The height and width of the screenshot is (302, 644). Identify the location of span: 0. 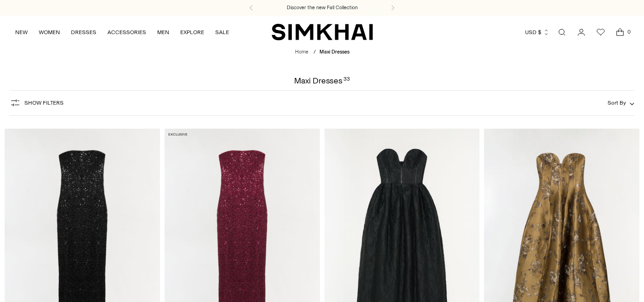
(629, 32).